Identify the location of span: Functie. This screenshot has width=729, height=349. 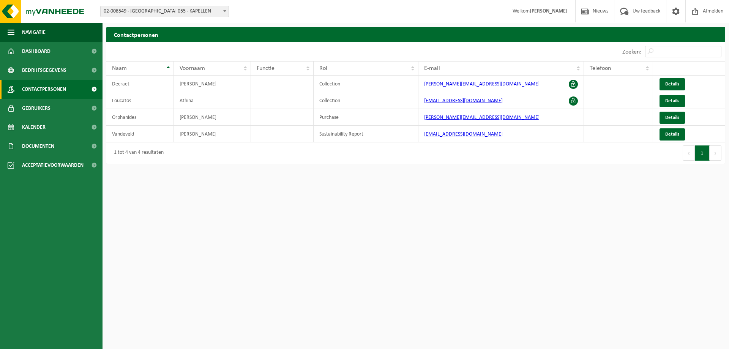
(265, 68).